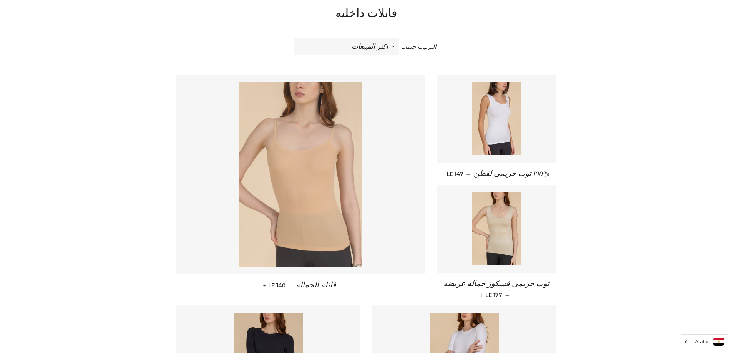  Describe the element at coordinates (453, 174) in the screenshot. I see `span: LE 147` at that location.